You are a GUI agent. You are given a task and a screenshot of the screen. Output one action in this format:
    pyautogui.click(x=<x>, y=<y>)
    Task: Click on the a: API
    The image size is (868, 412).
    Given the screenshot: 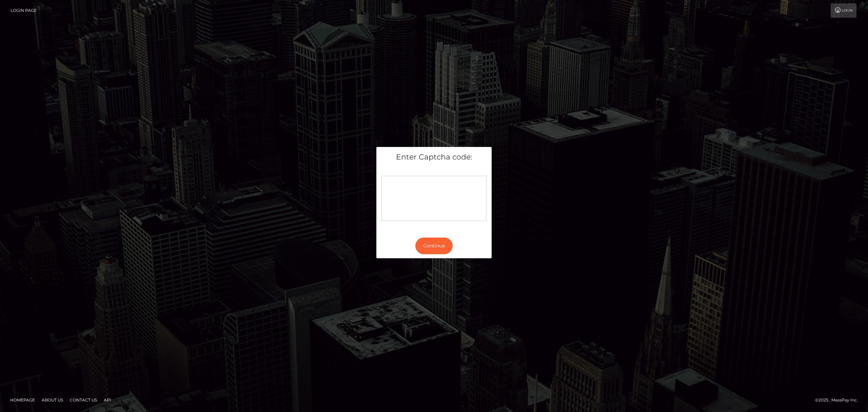 What is the action you would take?
    pyautogui.click(x=108, y=400)
    